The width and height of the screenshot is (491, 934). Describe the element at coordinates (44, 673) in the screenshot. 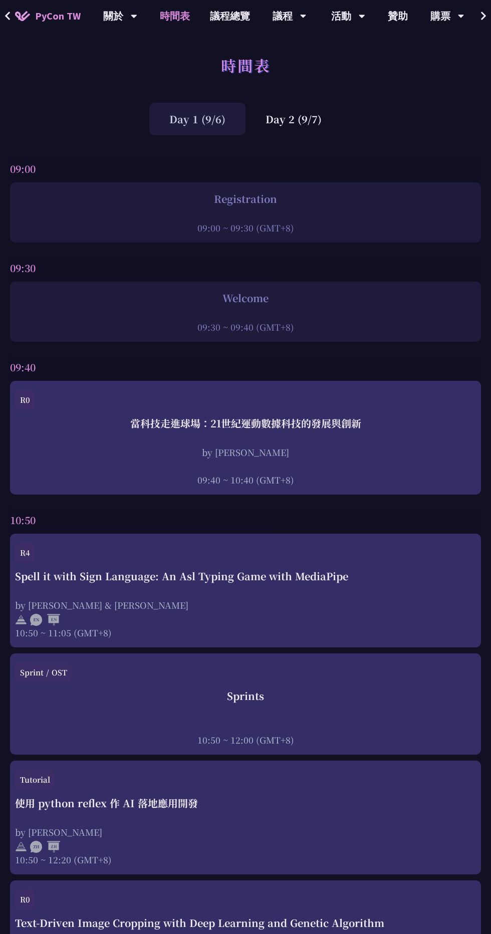

I see `div: Sprint / OST` at that location.